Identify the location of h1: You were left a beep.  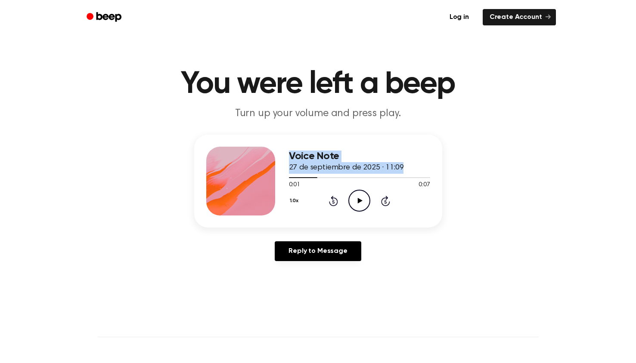
(318, 84).